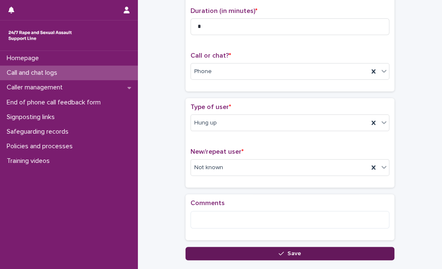 The width and height of the screenshot is (442, 269). Describe the element at coordinates (39, 132) in the screenshot. I see `p: Safeguarding records` at that location.